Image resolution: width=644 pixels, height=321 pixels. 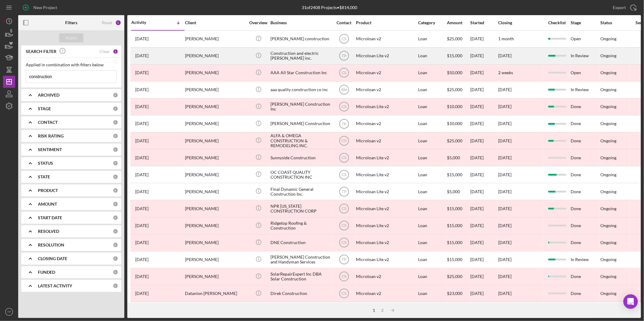 I want to click on div: SolarRepairExpert Inc DBA Solar Construction, so click(x=301, y=277).